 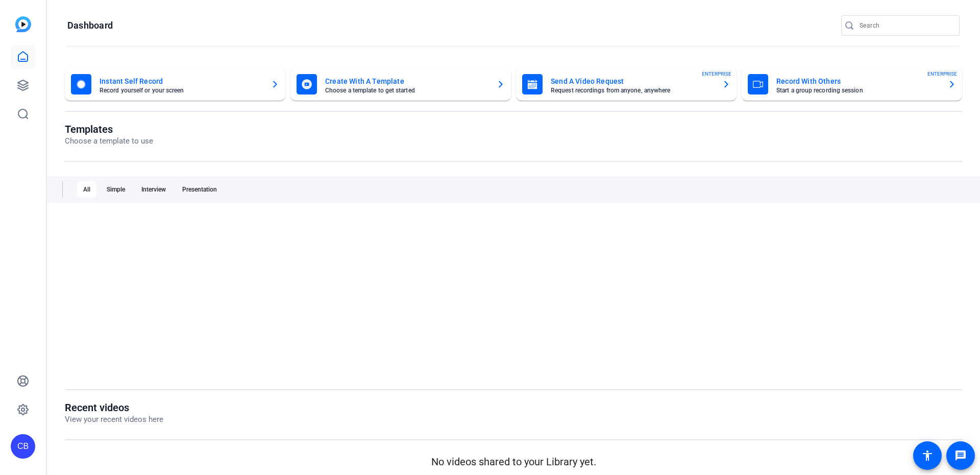 I want to click on mat-card-title: Record With Others, so click(x=858, y=81).